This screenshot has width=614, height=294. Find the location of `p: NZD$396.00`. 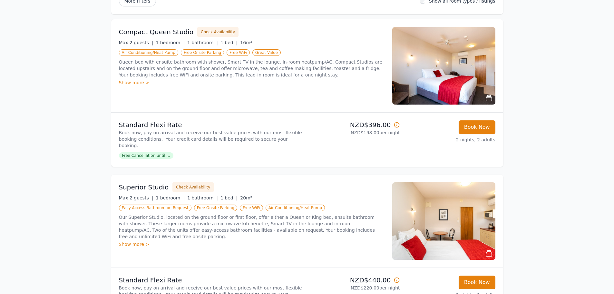

p: NZD$396.00 is located at coordinates (355, 125).